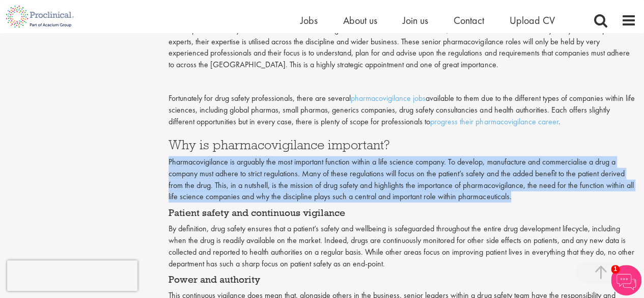 Image resolution: width=644 pixels, height=298 pixels. I want to click on span: About us, so click(360, 21).